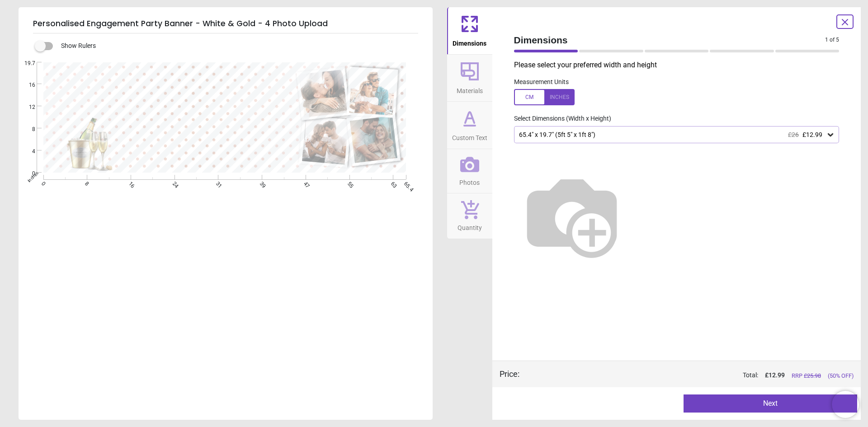 The image size is (868, 427). I want to click on button: Photos, so click(470, 171).